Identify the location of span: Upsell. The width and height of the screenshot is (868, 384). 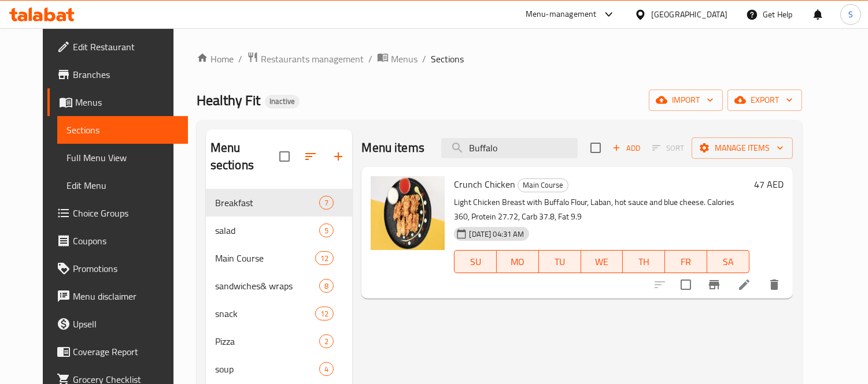
(126, 324).